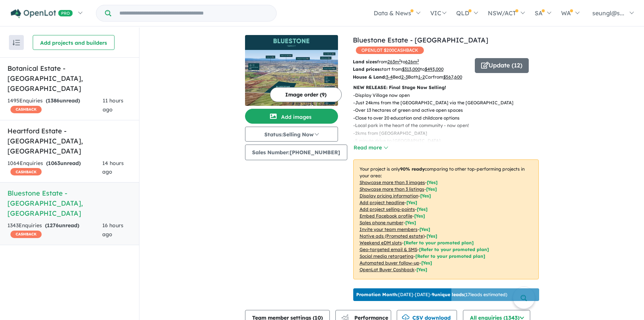 The width and height of the screenshot is (644, 320). I want to click on u: Social media retargeting, so click(386, 256).